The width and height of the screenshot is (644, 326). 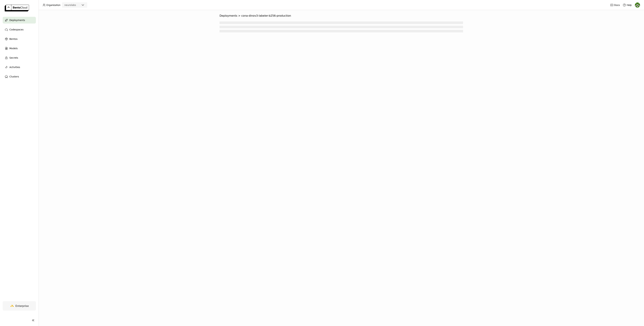 What do you see at coordinates (13, 39) in the screenshot?
I see `span: Bentos` at bounding box center [13, 39].